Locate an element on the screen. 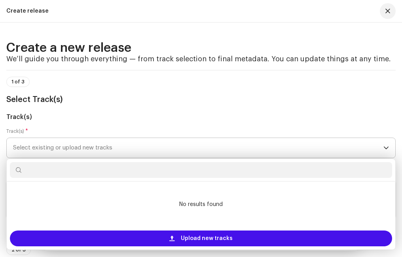 The image size is (402, 257). h4: We’ll guide you through everything — from track selection to final metadata. You can update thing... is located at coordinates (201, 59).